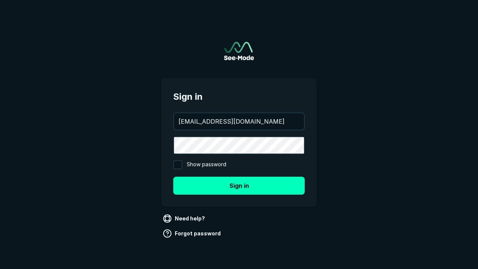  Describe the element at coordinates (184, 218) in the screenshot. I see `a: Need help?` at that location.